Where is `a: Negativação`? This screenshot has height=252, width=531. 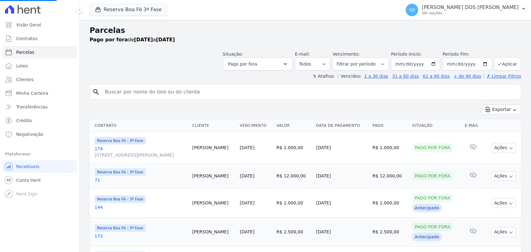 a: Negativação is located at coordinates (39, 134).